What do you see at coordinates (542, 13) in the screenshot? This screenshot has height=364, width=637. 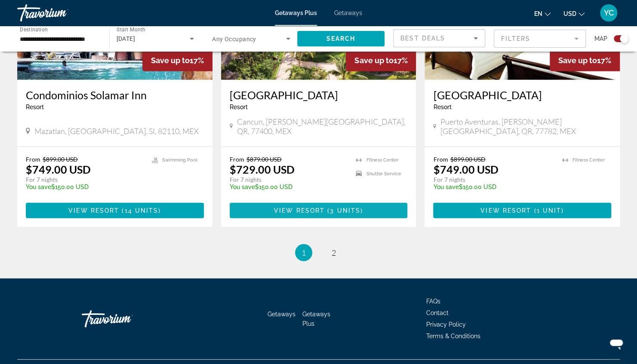 I see `button: Change language` at bounding box center [542, 13].